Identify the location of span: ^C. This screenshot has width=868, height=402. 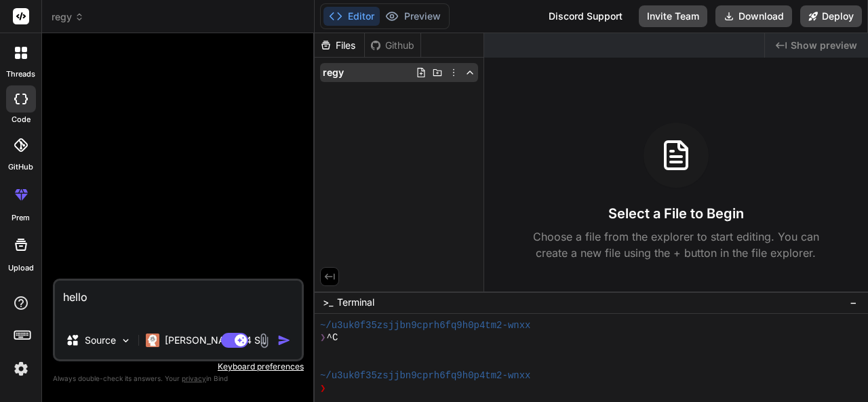
(332, 338).